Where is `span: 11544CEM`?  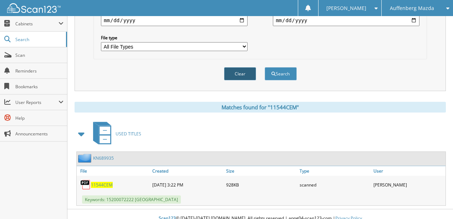
span: 11544CEM is located at coordinates (102, 185).